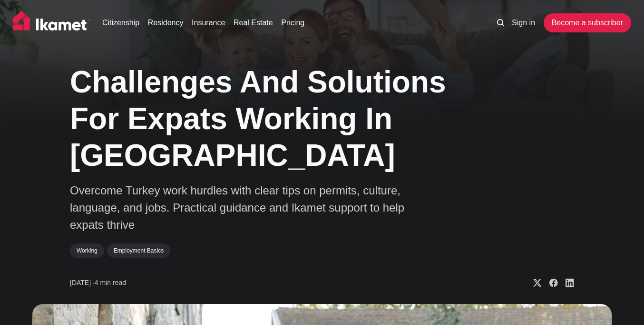  I want to click on a: Citizenship, so click(121, 23).